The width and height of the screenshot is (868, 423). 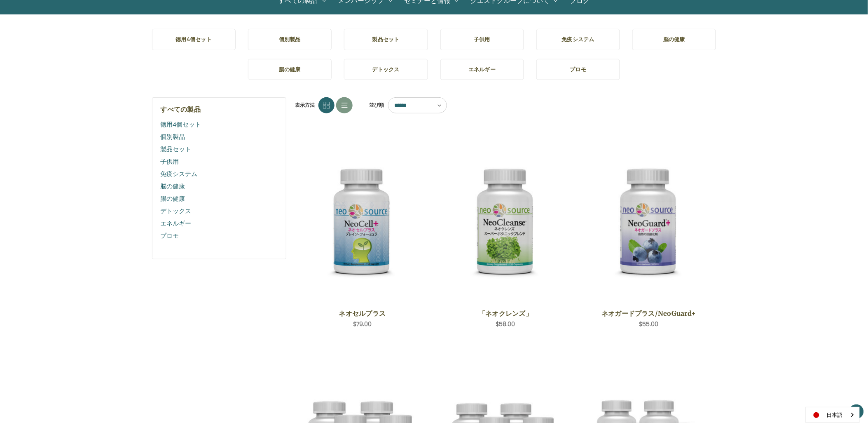 I want to click on h5: 子供用, so click(x=482, y=40).